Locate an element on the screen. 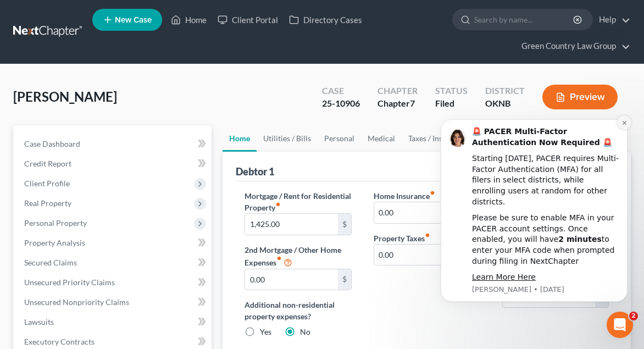 The height and width of the screenshot is (349, 644). a: Learn More Here is located at coordinates (80, 170).